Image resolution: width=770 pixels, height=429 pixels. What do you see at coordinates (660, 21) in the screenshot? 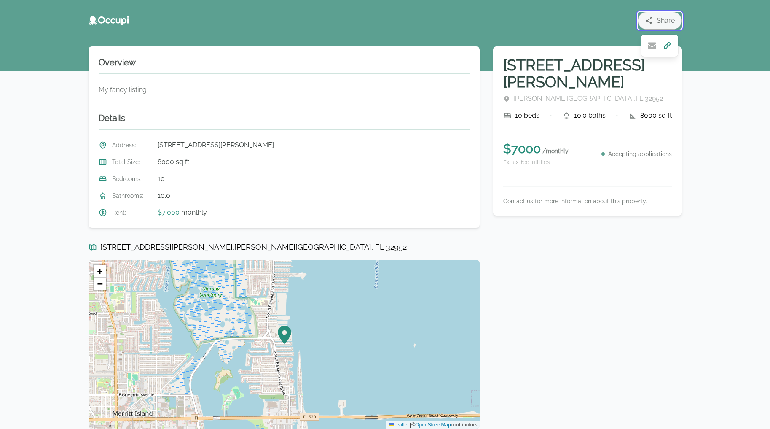
I see `button: Share` at bounding box center [660, 21].